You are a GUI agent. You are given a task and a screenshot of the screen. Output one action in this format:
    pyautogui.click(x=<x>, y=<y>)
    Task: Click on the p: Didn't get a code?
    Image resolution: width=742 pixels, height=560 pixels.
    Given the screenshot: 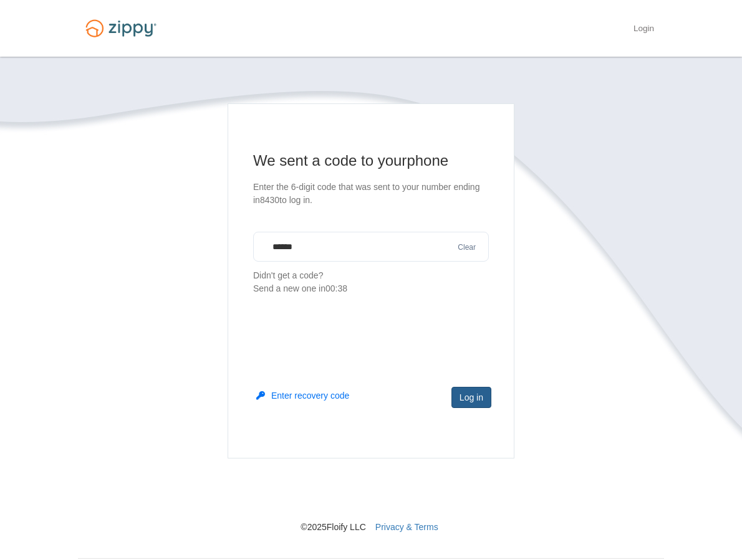 What is the action you would take?
    pyautogui.click(x=371, y=282)
    